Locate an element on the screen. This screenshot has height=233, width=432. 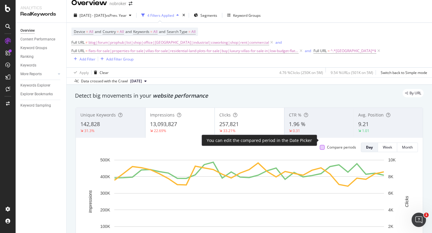
text: 2K is located at coordinates (391, 227).